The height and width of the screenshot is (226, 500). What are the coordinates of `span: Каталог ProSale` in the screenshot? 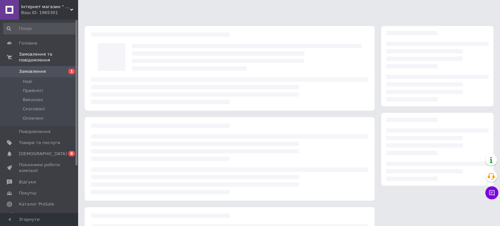 It's located at (36, 204).